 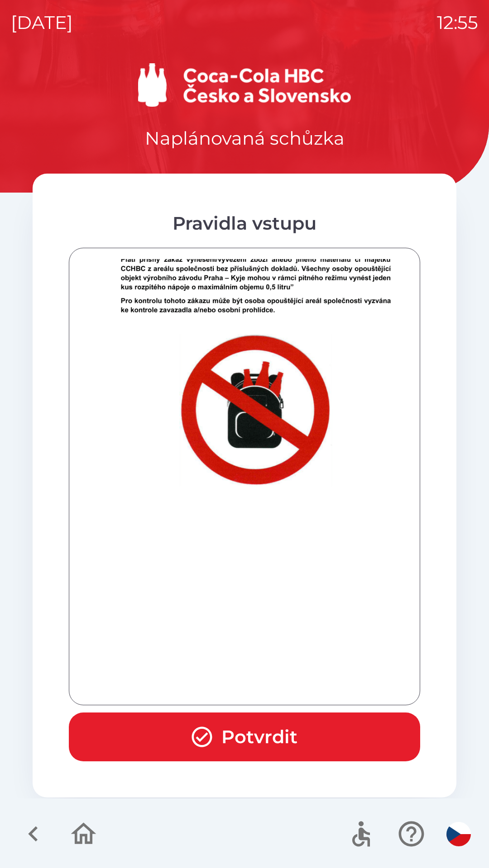 I want to click on img: 8ACAgQIECBAgAABAhkBgZC5whACBAgQIECAAAECf4EBZgLcOhrudfsAAAAASUVORK5CYII=, so click(x=255, y=442).